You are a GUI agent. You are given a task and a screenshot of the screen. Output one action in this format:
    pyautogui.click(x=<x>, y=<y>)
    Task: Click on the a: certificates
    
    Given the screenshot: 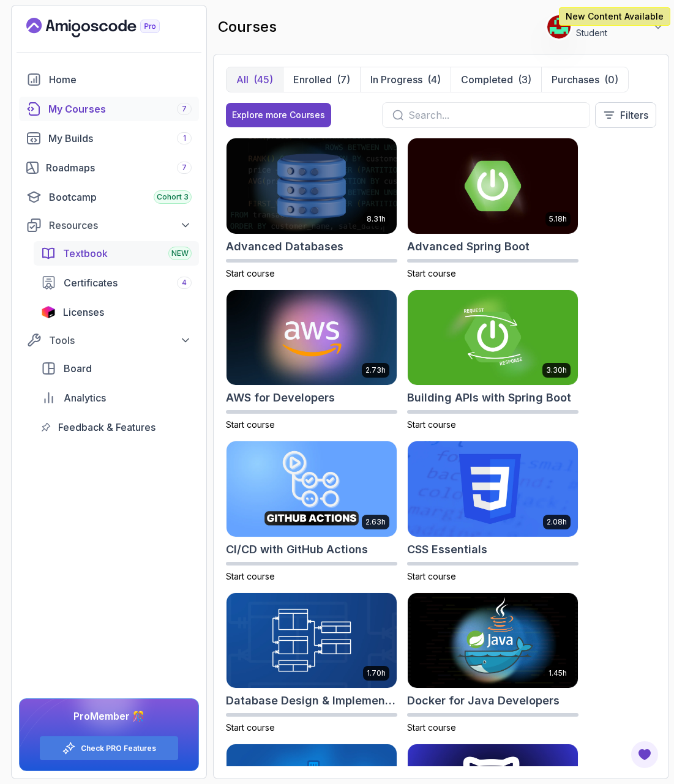 What is the action you would take?
    pyautogui.click(x=117, y=283)
    